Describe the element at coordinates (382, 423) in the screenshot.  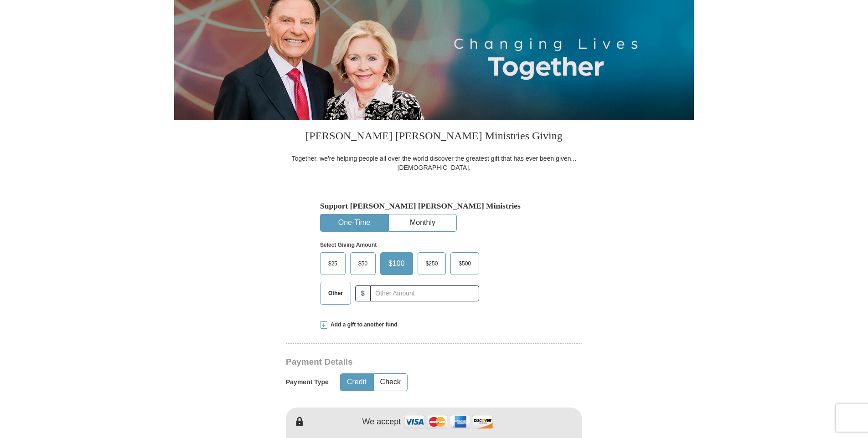
I see `h4: We accept` at that location.